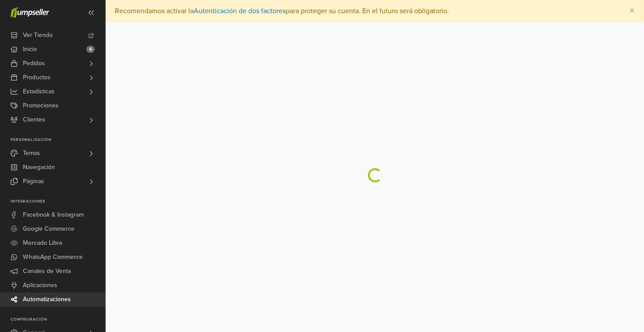  Describe the element at coordinates (48, 229) in the screenshot. I see `span: Google Commerce` at that location.